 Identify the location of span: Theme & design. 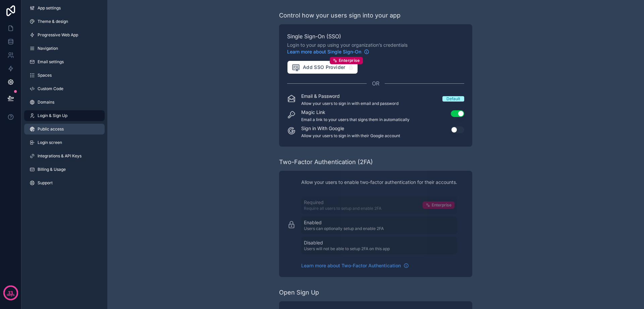
(53, 21).